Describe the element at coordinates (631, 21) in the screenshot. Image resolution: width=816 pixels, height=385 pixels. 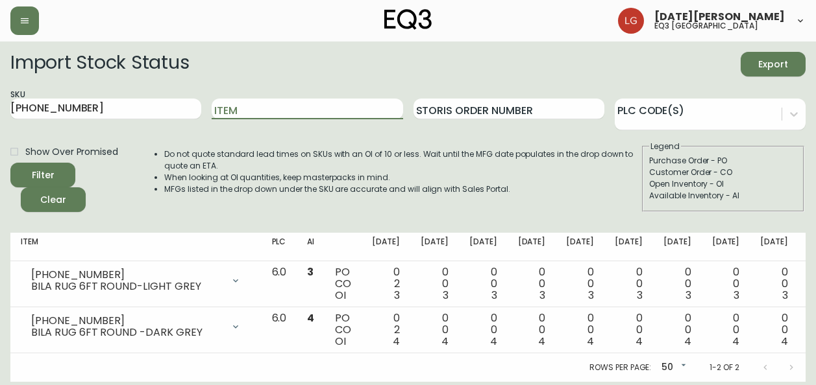
I see `img: 2638f148bab13be18035375ceda1d187` at that location.